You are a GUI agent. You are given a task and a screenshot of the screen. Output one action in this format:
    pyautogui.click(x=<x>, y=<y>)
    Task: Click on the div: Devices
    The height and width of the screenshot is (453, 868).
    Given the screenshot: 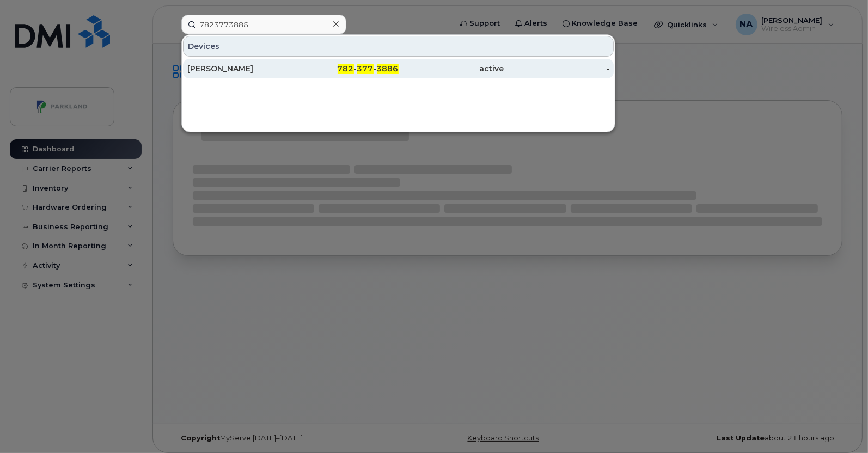 What is the action you would take?
    pyautogui.click(x=398, y=46)
    